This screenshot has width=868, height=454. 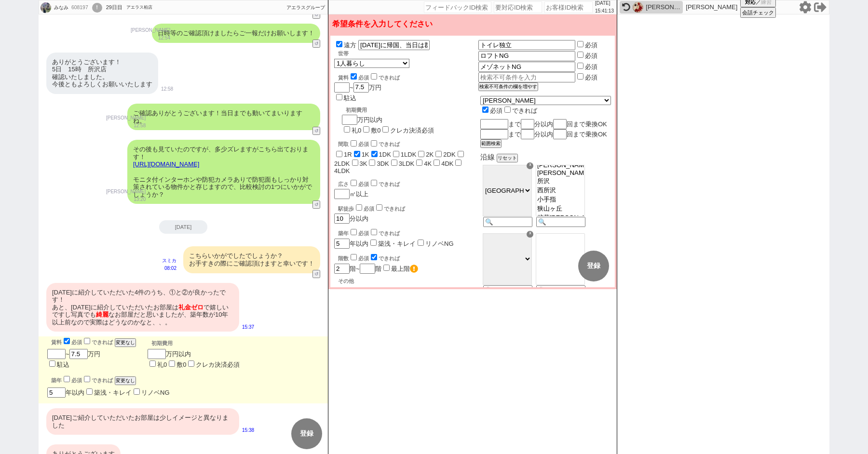 I want to click on label: 3K, so click(x=364, y=164).